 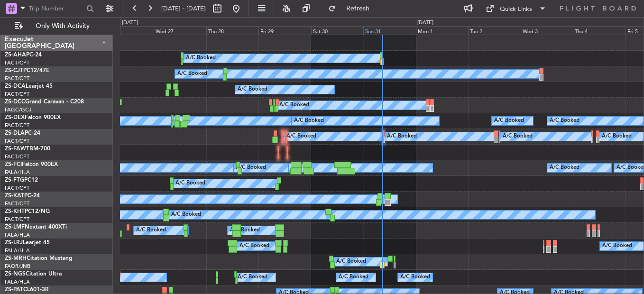 What do you see at coordinates (15, 133) in the screenshot?
I see `span: ZS-DLA` at bounding box center [15, 133].